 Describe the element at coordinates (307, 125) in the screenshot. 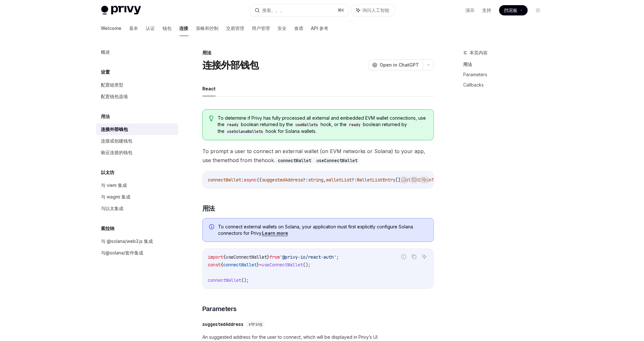

I see `code: useWallets` at that location.